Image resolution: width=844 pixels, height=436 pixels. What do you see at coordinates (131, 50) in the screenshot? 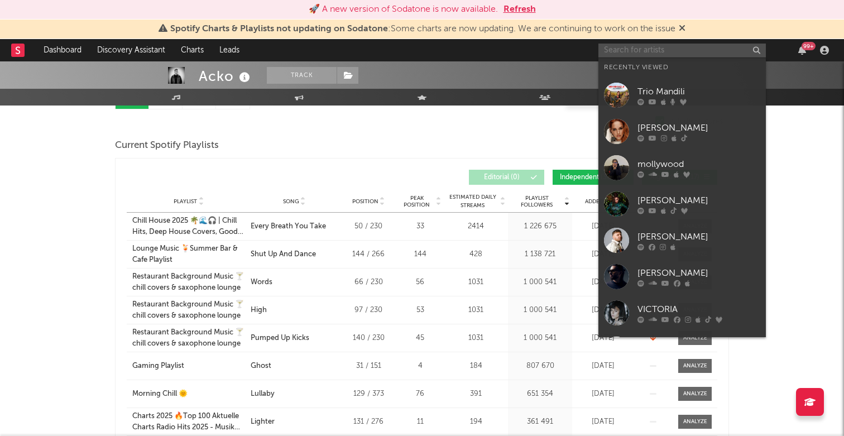
I see `a: Discovery Assistant` at bounding box center [131, 50].